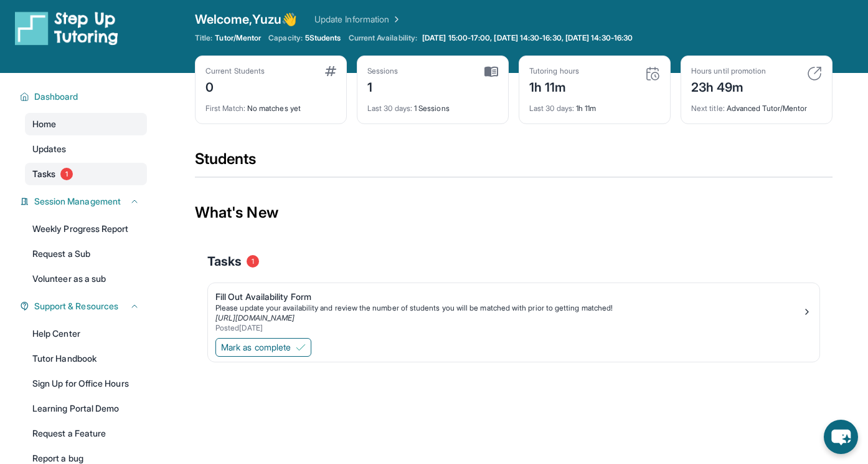 The image size is (868, 464). I want to click on span: Home, so click(44, 124).